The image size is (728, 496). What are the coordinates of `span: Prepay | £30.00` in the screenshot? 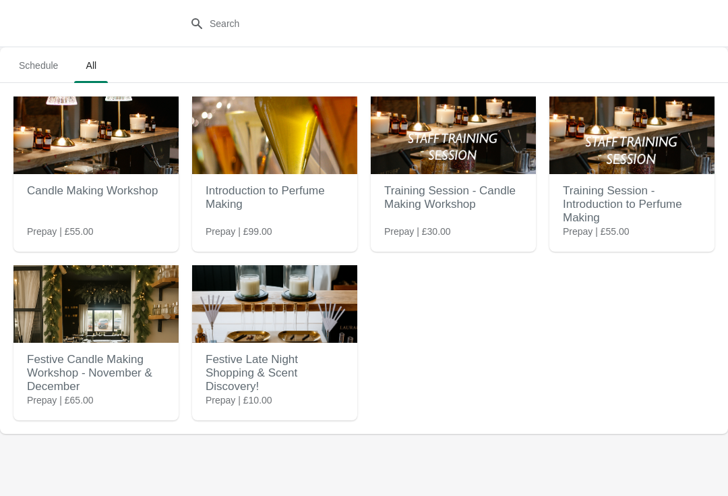 It's located at (418, 231).